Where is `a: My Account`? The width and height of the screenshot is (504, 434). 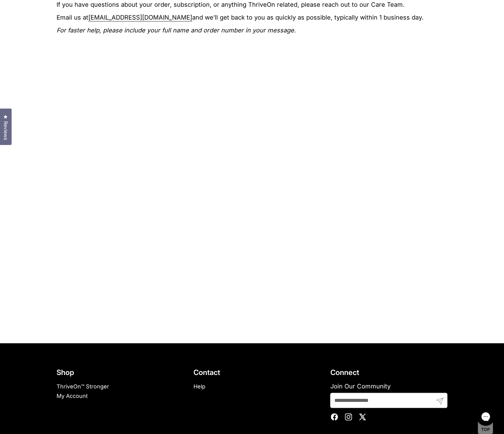
a: My Account is located at coordinates (72, 396).